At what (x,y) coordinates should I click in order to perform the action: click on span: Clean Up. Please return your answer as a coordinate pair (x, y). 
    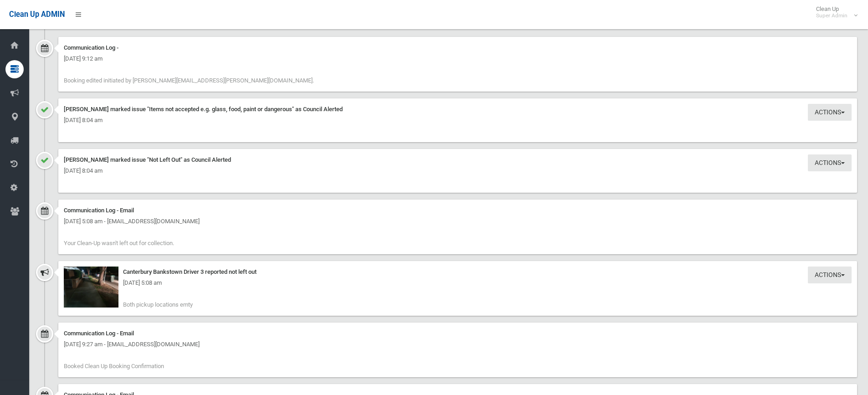
    Looking at the image, I should click on (834, 12).